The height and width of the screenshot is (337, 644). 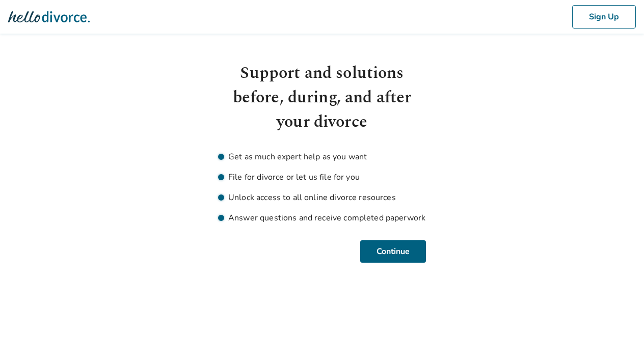 What do you see at coordinates (322, 157) in the screenshot?
I see `li: Get as much expert help as you want` at bounding box center [322, 157].